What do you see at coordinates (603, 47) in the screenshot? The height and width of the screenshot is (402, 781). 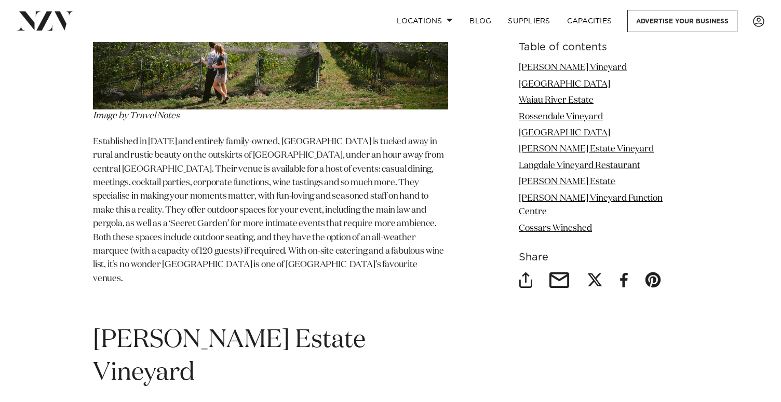 I see `h6: Table of contents` at bounding box center [603, 47].